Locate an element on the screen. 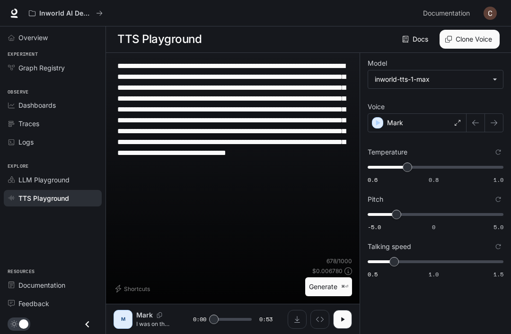 The width and height of the screenshot is (511, 334). span: Dark mode toggle is located at coordinates (24, 324).